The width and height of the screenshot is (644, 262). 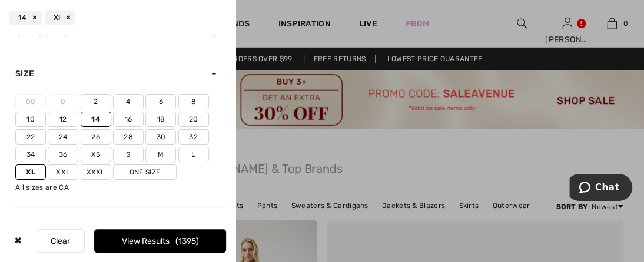 What do you see at coordinates (63, 102) in the screenshot?
I see `label: 0` at bounding box center [63, 102].